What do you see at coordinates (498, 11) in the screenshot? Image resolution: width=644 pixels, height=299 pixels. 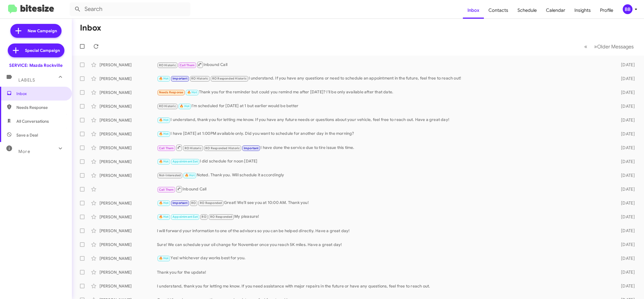 I see `a: Contacts` at bounding box center [498, 11].